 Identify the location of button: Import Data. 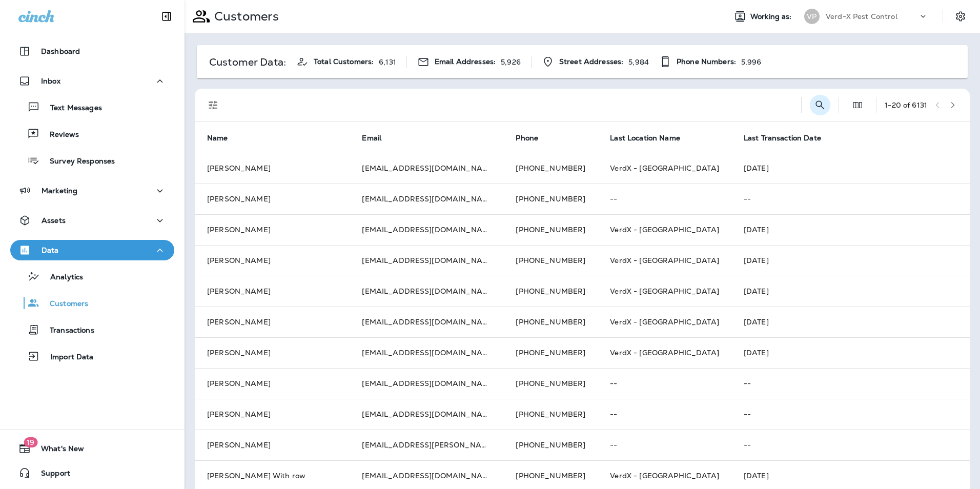
(92, 357).